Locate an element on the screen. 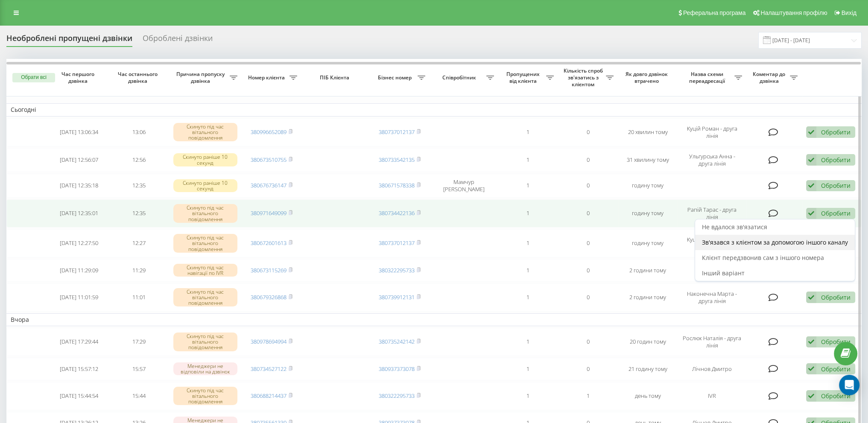 This screenshot has width=868, height=423. a: 380322295733 is located at coordinates (397, 270).